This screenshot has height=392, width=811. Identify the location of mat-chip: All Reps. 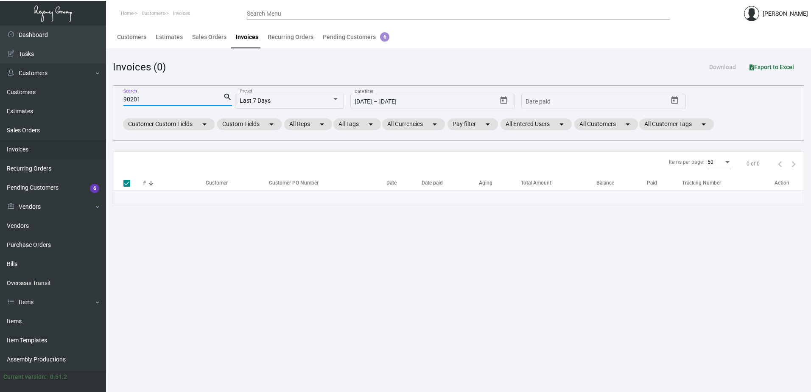
(308, 124).